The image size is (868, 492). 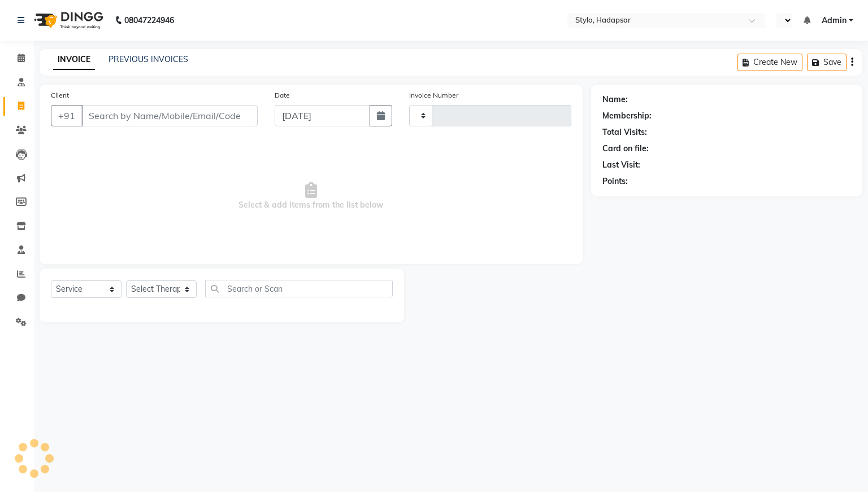 What do you see at coordinates (769, 62) in the screenshot?
I see `button: Create New` at bounding box center [769, 62].